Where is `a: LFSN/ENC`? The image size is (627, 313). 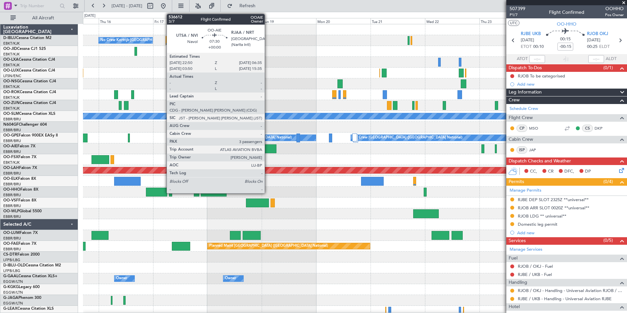
a: LFSN/ENC is located at coordinates (12, 76).